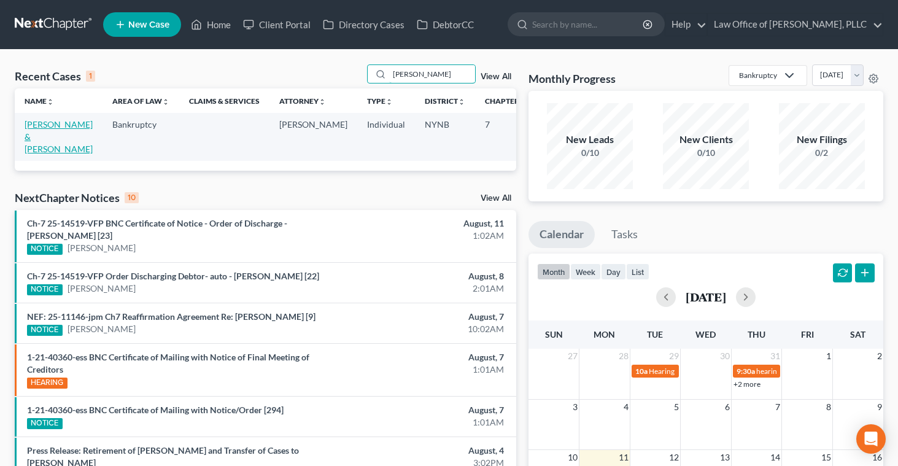 The height and width of the screenshot is (466, 898). Describe the element at coordinates (829, 407) in the screenshot. I see `span: 8` at that location.